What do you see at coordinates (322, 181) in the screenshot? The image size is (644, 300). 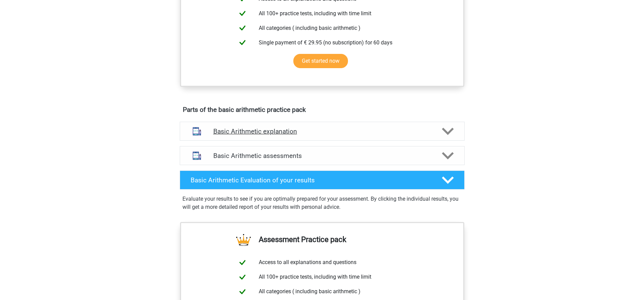 I see `a: Basic Arithmetic Evaluation of your results` at bounding box center [322, 181].